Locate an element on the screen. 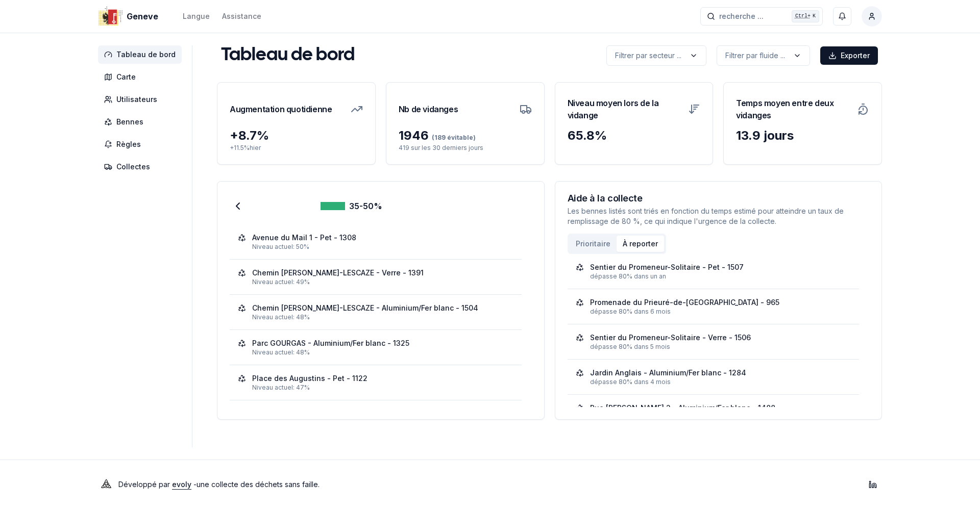  div: Avenue du Mail 1 - Pet - 1308 is located at coordinates (304, 237).